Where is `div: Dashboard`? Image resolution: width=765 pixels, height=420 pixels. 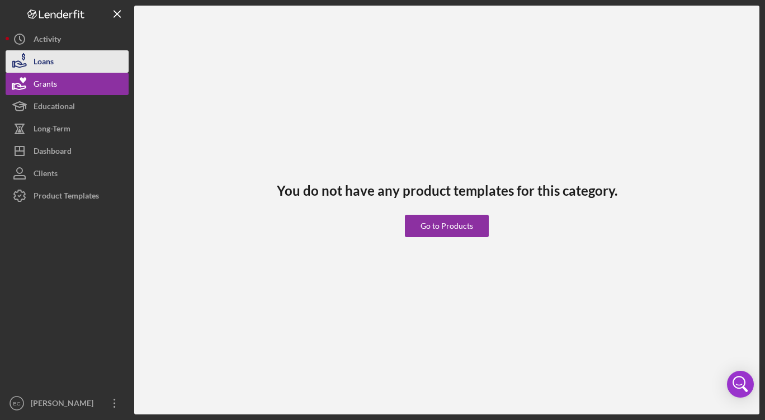 div: Dashboard is located at coordinates (53, 152).